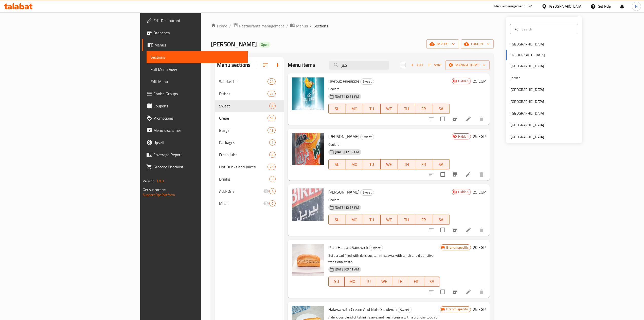  What do you see at coordinates (271, 81) in the screenshot?
I see `span: 24` at bounding box center [271, 81].